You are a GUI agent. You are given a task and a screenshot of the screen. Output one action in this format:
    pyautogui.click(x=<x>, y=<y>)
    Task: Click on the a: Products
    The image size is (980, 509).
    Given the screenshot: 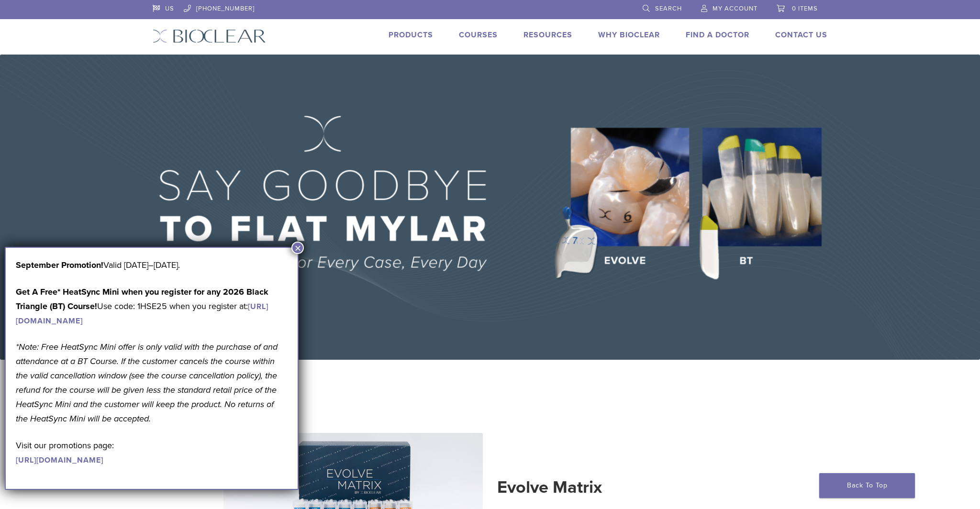 What is the action you would take?
    pyautogui.click(x=410, y=35)
    